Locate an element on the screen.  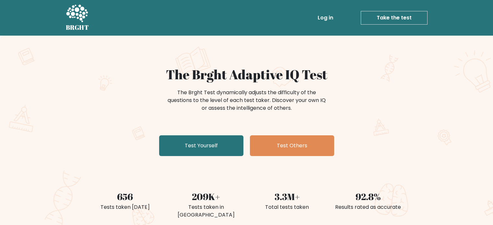
h1: The Brght Adaptive IQ Test is located at coordinates (247, 75).